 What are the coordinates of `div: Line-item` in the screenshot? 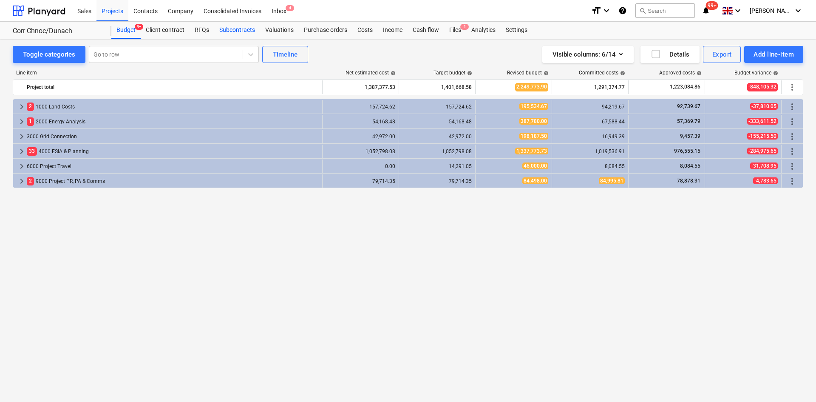 It's located at (168, 73).